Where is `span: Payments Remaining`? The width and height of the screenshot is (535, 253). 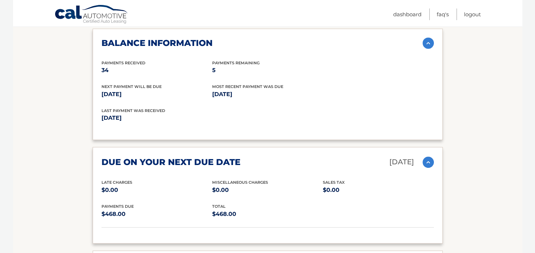 span: Payments Remaining is located at coordinates (236, 63).